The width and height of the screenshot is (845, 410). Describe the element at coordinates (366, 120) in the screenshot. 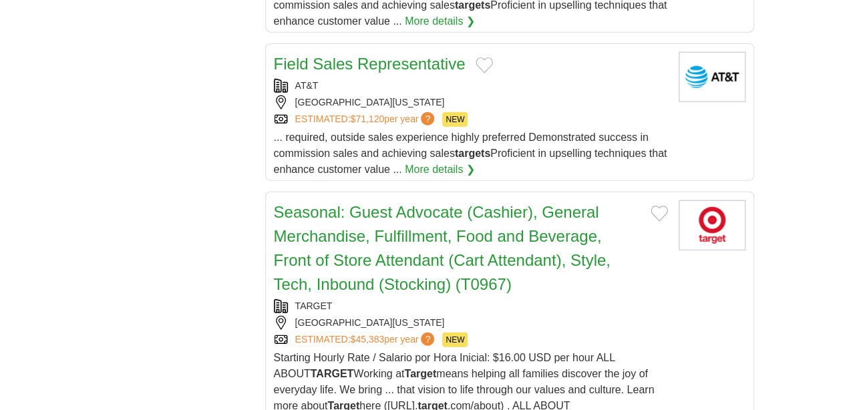

I see `a: ESTIMATED:$71,120per year?` at that location.